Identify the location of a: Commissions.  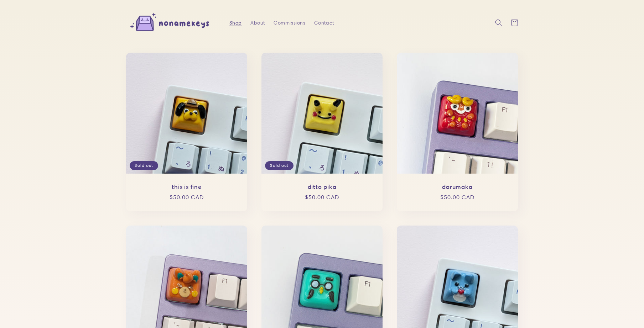
(289, 22).